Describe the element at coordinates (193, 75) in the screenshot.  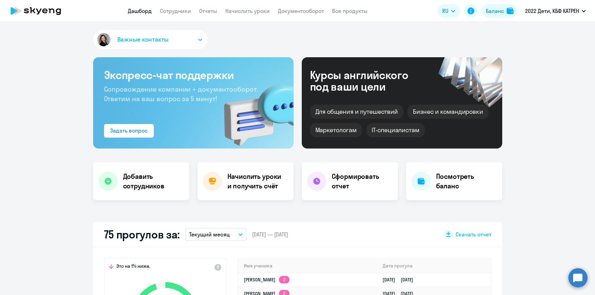
I see `h3: Экспресс-чат поддержки` at that location.